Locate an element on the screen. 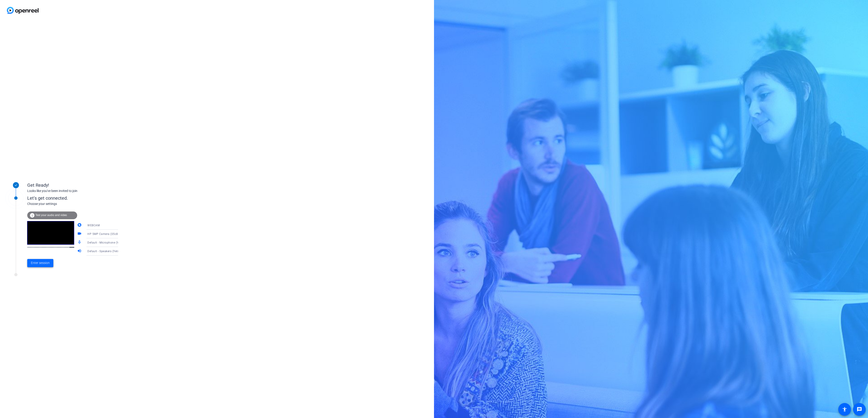  span: Default - Speakers (Yeti Stereo Microphone) is located at coordinates (116, 251).